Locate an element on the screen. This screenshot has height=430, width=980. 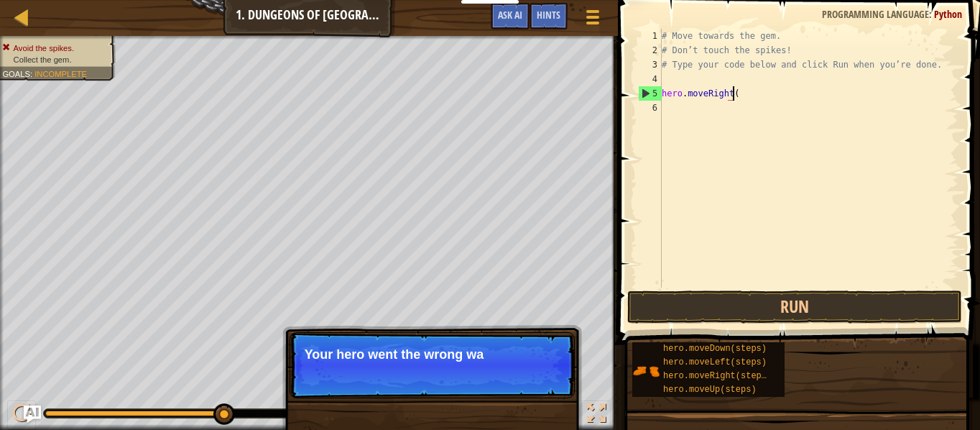
span: hero.moveUp(steps) is located at coordinates (710, 390).